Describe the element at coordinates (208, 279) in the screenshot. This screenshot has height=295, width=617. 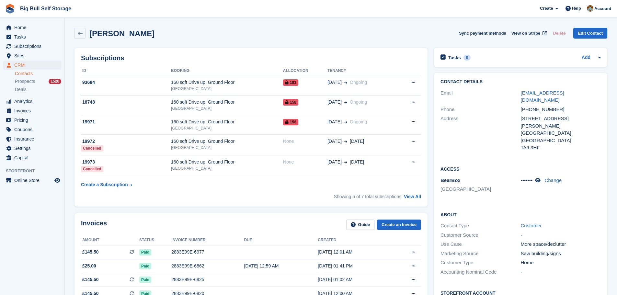
I see `div: 2883E99E-6825` at that location.